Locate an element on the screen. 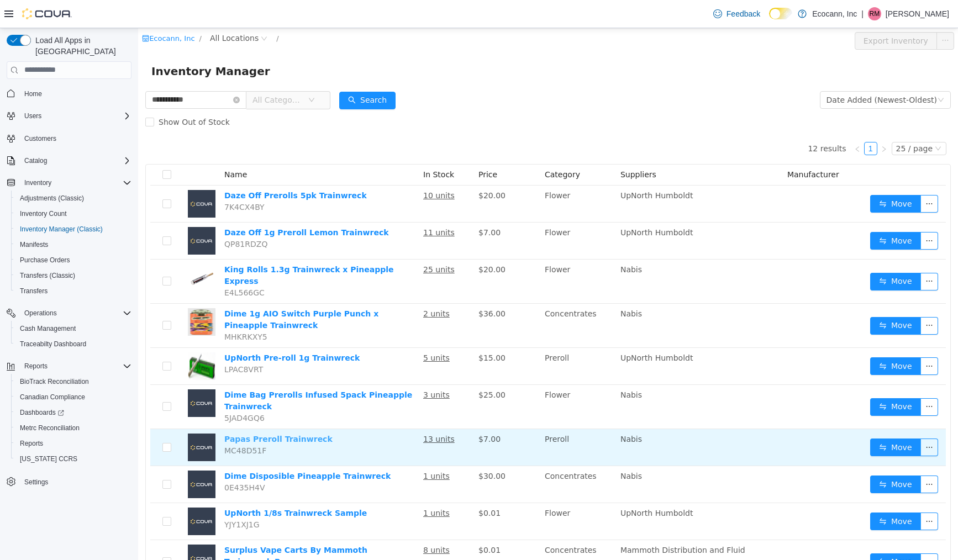  li: 1 is located at coordinates (733, 120).